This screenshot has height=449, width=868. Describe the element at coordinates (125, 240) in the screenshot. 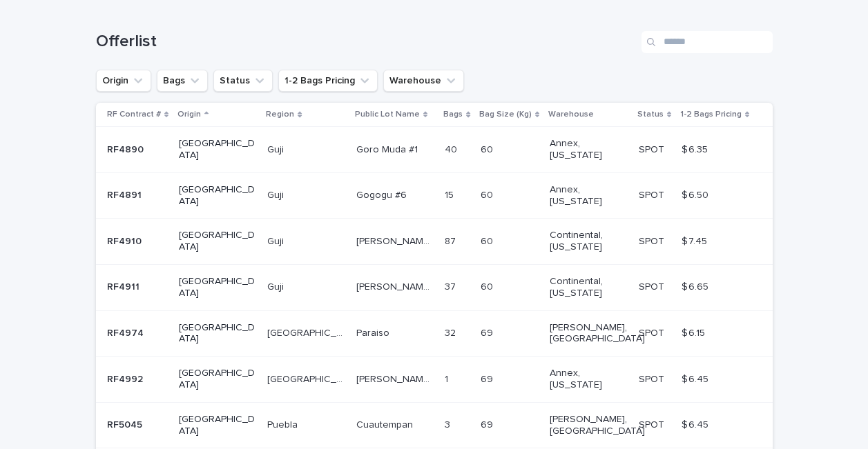

I see `p: RF4910` at that location.